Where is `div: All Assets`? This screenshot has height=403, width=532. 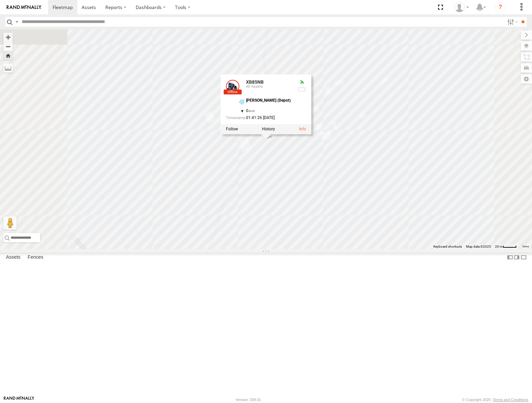 div: All Assets is located at coordinates (269, 87).